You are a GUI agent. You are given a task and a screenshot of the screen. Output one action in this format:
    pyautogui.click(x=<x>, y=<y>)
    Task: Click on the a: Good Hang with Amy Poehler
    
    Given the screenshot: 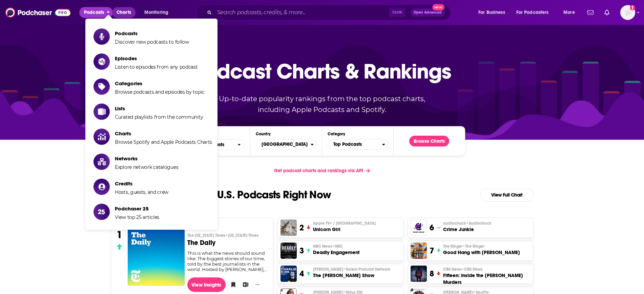 What is the action you would take?
    pyautogui.click(x=419, y=251)
    